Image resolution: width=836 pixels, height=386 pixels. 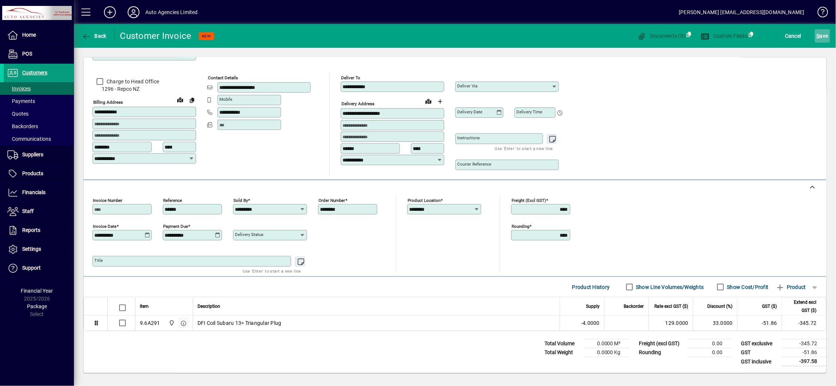 What do you see at coordinates (521, 226) in the screenshot?
I see `mat-label: Rounding` at bounding box center [521, 226].